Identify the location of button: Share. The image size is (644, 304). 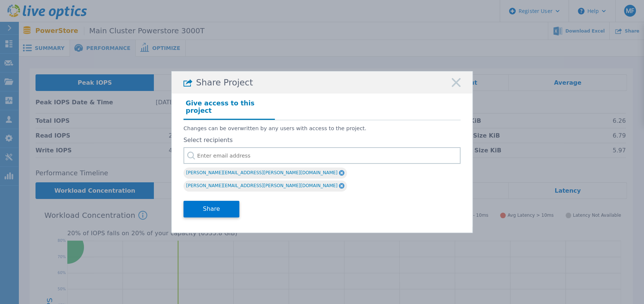
(211, 209).